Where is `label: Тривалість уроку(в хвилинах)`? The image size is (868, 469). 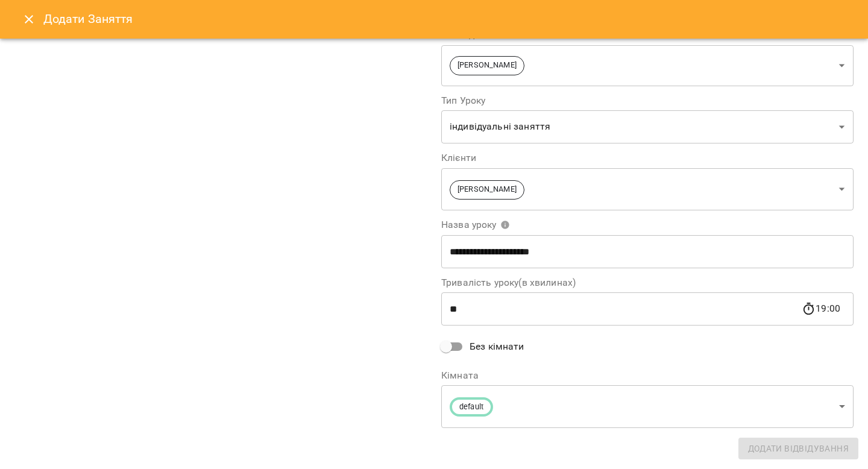 label: Тривалість уроку(в хвилинах) is located at coordinates (647, 282).